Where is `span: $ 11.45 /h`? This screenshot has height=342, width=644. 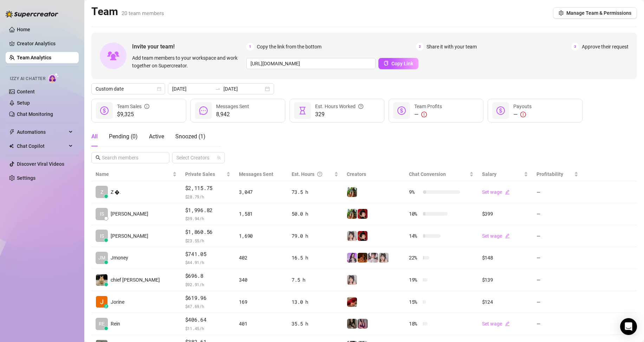
span: $ 11.45 /h is located at coordinates (208, 328).